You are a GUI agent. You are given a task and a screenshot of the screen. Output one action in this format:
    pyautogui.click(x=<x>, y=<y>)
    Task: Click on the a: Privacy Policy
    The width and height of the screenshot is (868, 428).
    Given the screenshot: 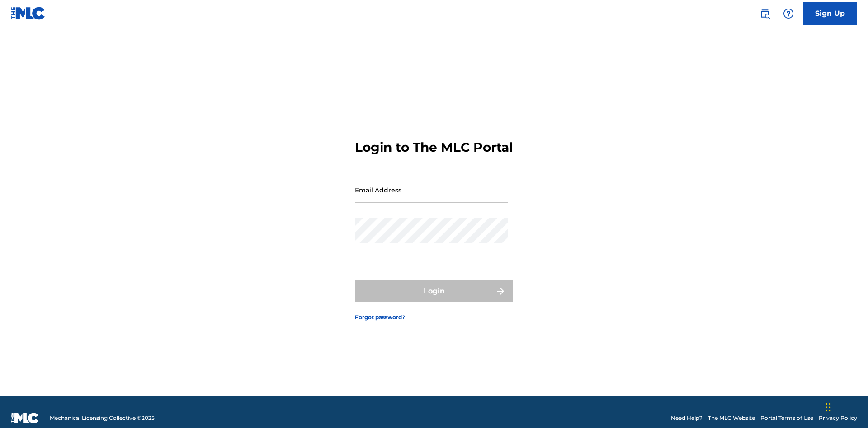 What is the action you would take?
    pyautogui.click(x=838, y=418)
    